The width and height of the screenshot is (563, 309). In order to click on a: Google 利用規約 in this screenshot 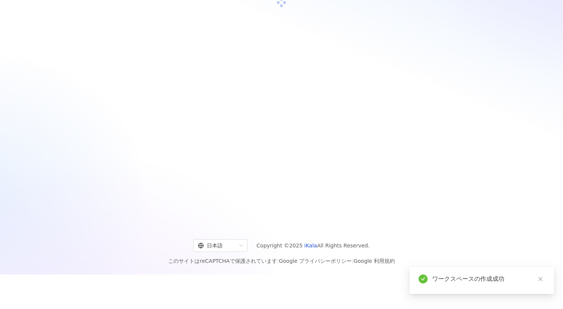, I will do `click(374, 261)`.